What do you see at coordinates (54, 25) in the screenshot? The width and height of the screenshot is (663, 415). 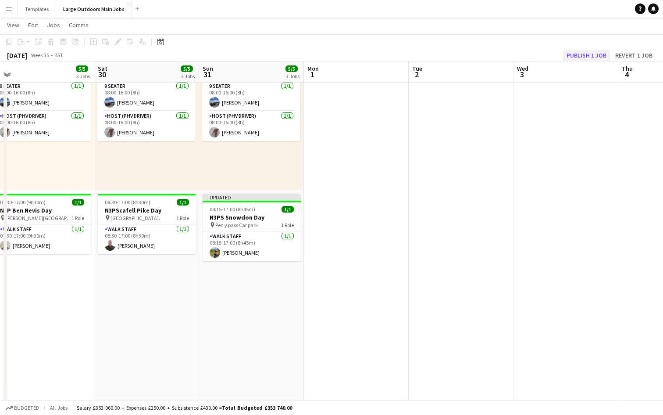 I see `span: Jobs` at bounding box center [54, 25].